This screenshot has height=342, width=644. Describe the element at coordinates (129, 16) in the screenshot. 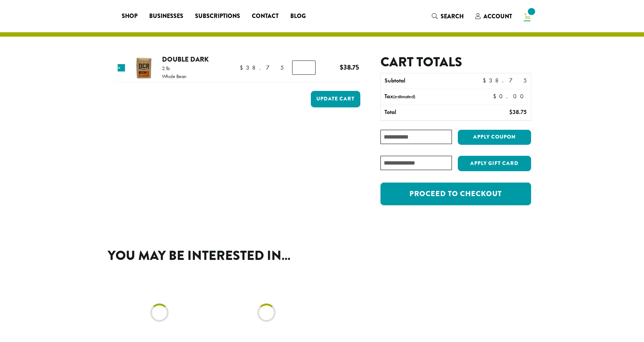

I see `span: Shop` at that location.